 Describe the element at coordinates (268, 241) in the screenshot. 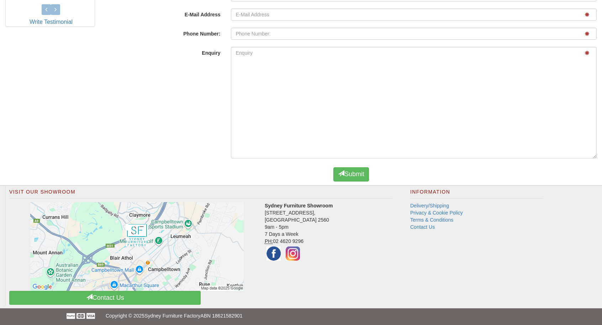

I see `abbr: Phone` at that location.